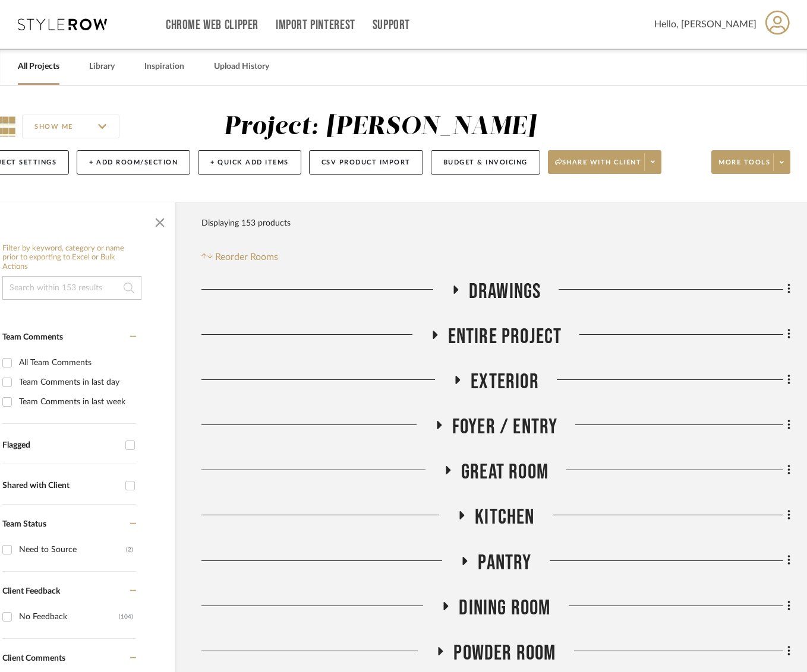 This screenshot has height=672, width=807. I want to click on div: No Feedback, so click(69, 617).